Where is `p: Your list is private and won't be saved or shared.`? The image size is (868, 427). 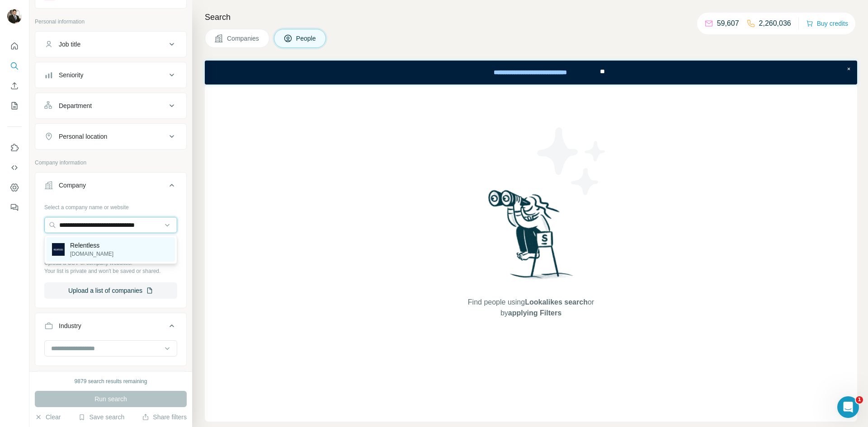
p: Your list is private and won't be saved or shared. is located at coordinates (111, 271).